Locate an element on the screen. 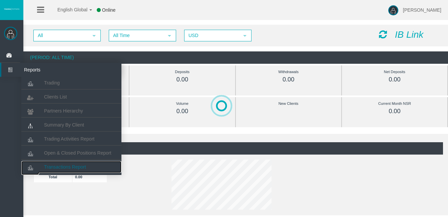  a: Clients List is located at coordinates (71, 97).